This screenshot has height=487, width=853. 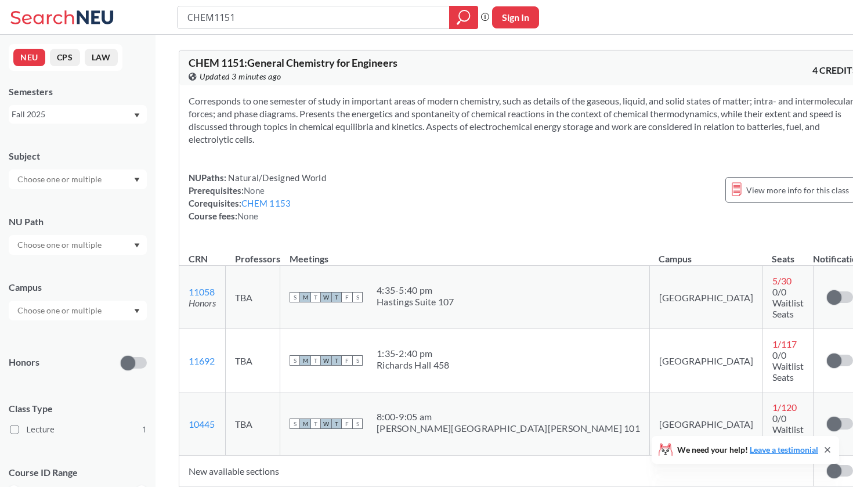 What do you see at coordinates (415, 290) in the screenshot?
I see `div: 4:35 - 5:40 pm` at bounding box center [415, 290].